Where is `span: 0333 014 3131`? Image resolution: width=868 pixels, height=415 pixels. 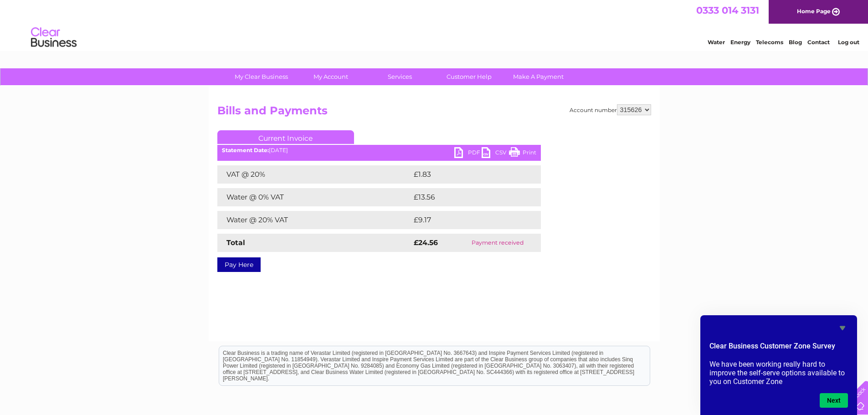 span: 0333 014 3131 is located at coordinates (727, 10).